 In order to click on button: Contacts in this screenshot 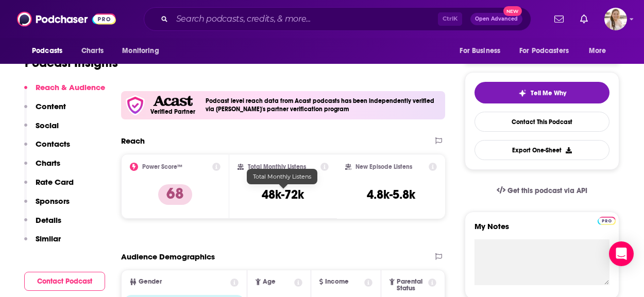, I will do `click(47, 148)`.